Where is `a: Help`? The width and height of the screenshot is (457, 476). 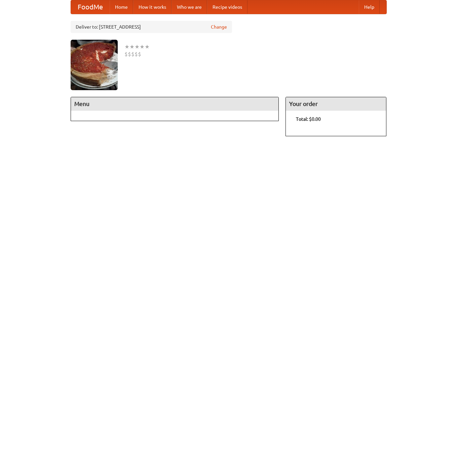
a: Help is located at coordinates (369, 7).